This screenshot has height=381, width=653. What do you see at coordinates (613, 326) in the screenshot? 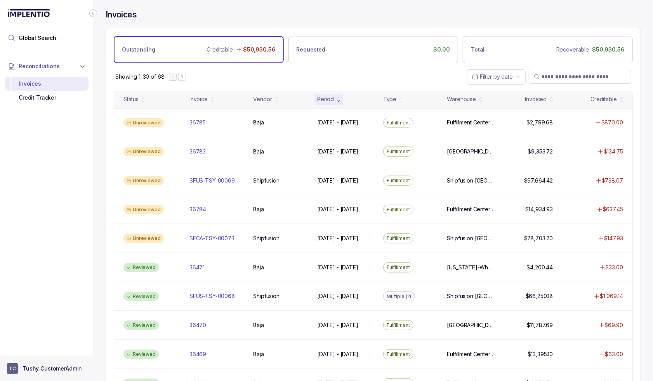
I see `p: $69.90` at bounding box center [613, 326].